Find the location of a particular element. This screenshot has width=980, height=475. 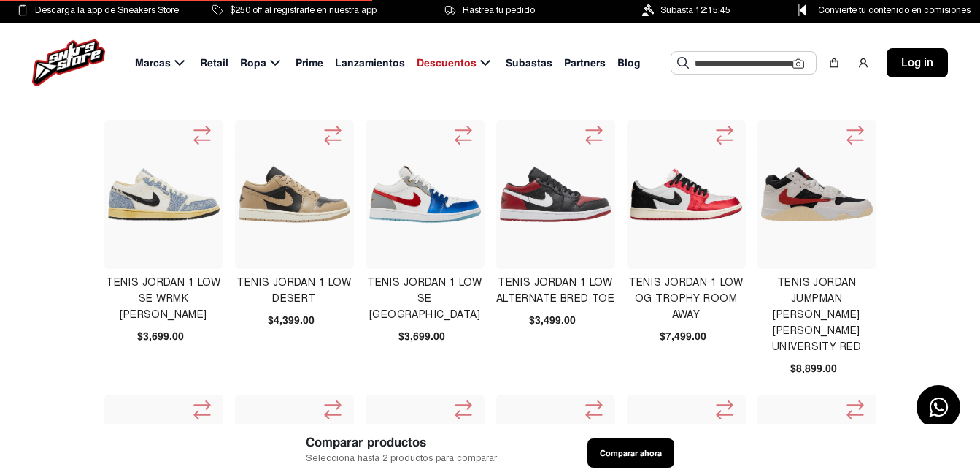

span: Descuentos is located at coordinates (446, 63).